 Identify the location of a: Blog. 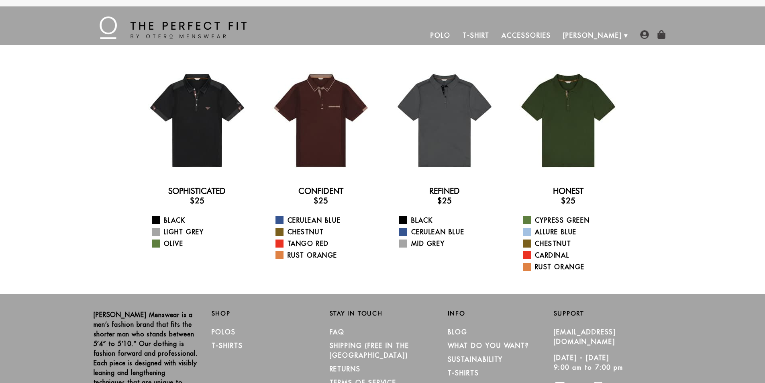
(458, 332).